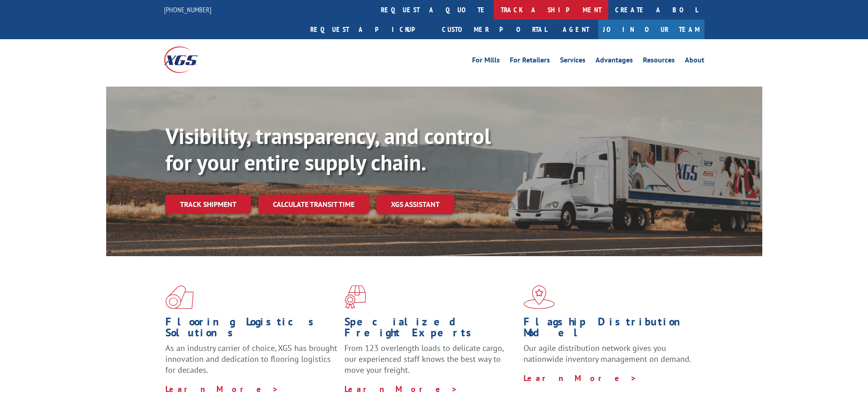 The width and height of the screenshot is (868, 407). I want to click on a: Resources, so click(658, 62).